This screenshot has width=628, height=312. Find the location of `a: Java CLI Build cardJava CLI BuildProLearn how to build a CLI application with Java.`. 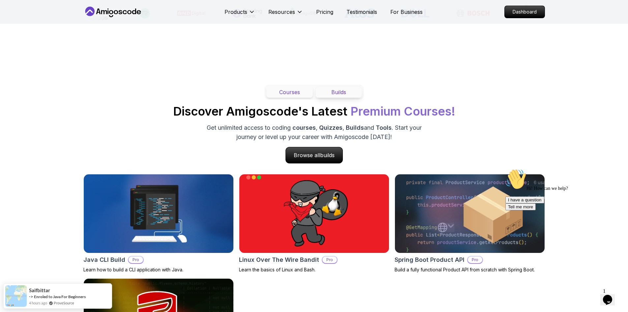

a: Java CLI Build cardJava CLI BuildProLearn how to build a CLI application with Java. is located at coordinates (159, 223).